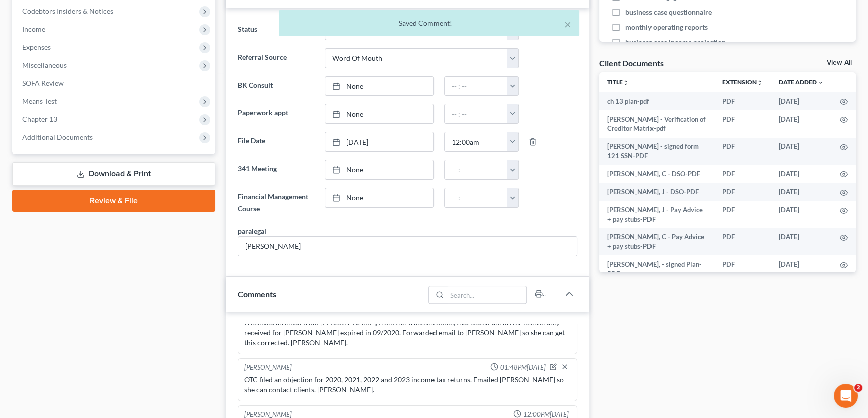 This screenshot has width=868, height=418. I want to click on span: Comments, so click(256, 294).